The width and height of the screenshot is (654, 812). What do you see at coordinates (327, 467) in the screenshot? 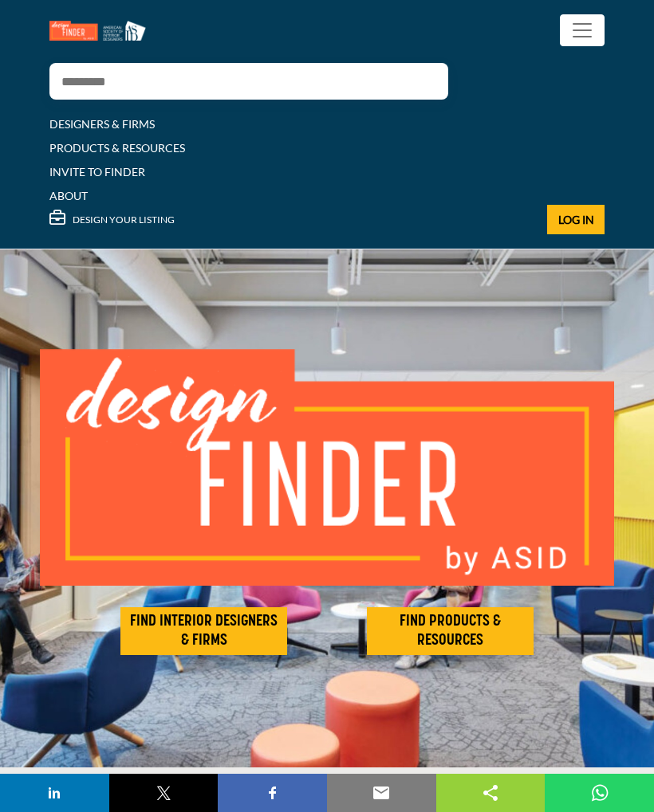
I see `img: image` at bounding box center [327, 467].